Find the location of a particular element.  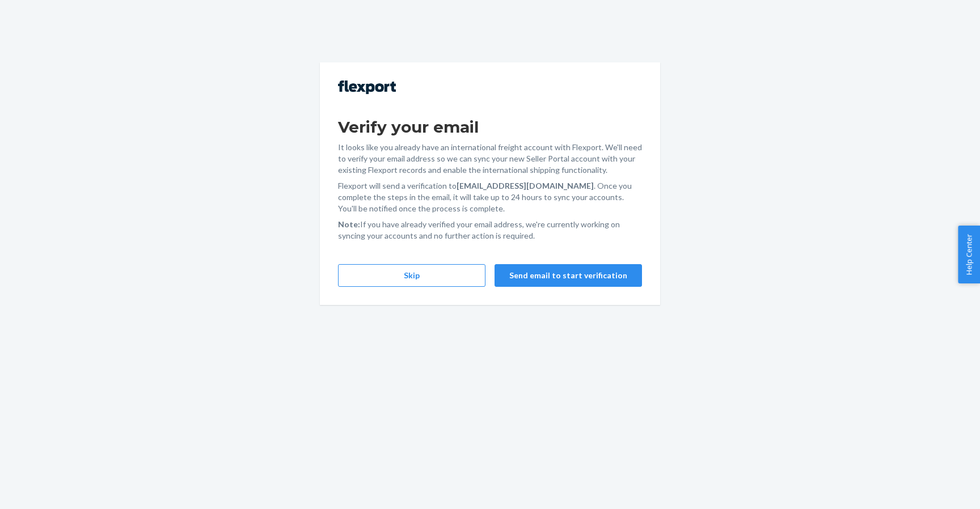

span: Help Center is located at coordinates (969, 255).